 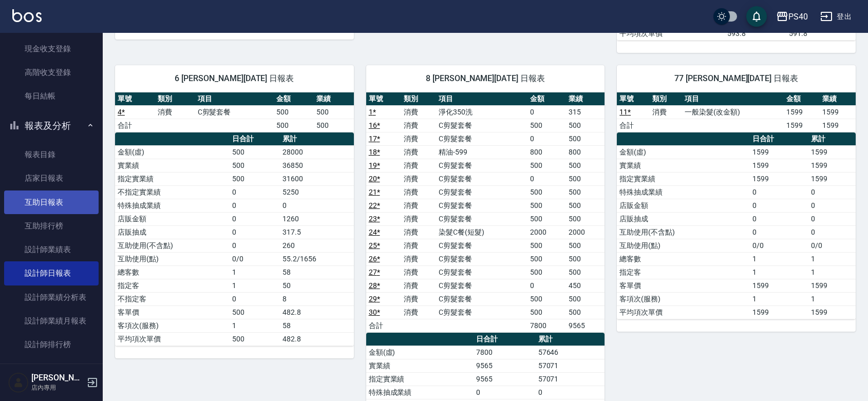 What do you see at coordinates (172, 245) in the screenshot?
I see `td: 互助使用(不含點)` at bounding box center [172, 245].